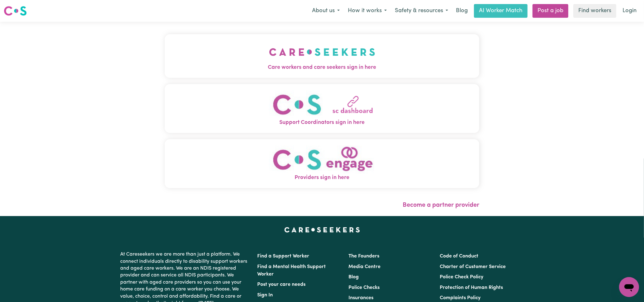 Image resolution: width=644 pixels, height=302 pixels. What do you see at coordinates (283, 256) in the screenshot?
I see `a: Find a Support Worker` at bounding box center [283, 256].